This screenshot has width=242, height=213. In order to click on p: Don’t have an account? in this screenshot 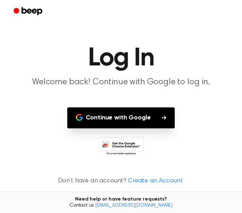, I will do `click(121, 181)`.